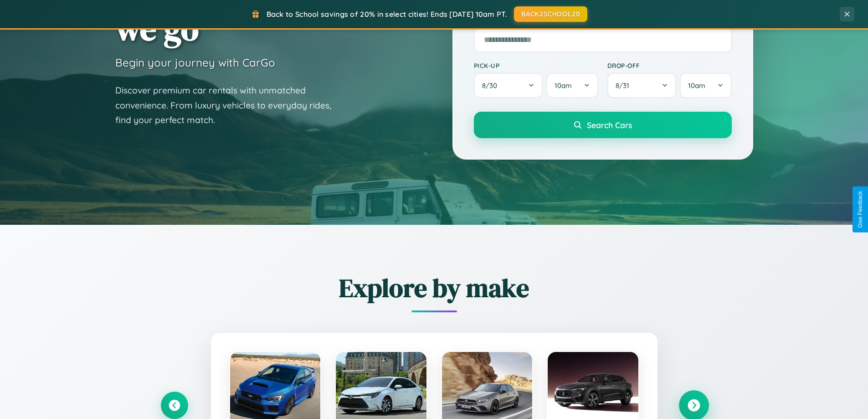 The image size is (868, 419). Describe the element at coordinates (603, 124) in the screenshot. I see `button: Search Cars` at that location.